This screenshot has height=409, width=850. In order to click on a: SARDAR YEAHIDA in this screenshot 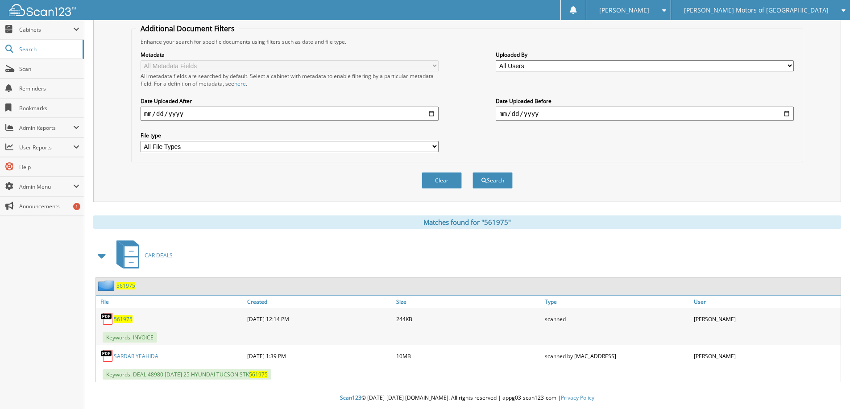, I will do `click(136, 356)`.